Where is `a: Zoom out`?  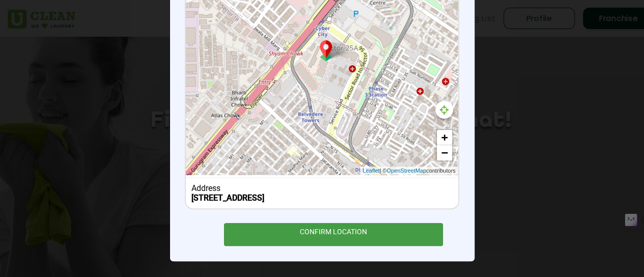 a: Zoom out is located at coordinates (444, 153).